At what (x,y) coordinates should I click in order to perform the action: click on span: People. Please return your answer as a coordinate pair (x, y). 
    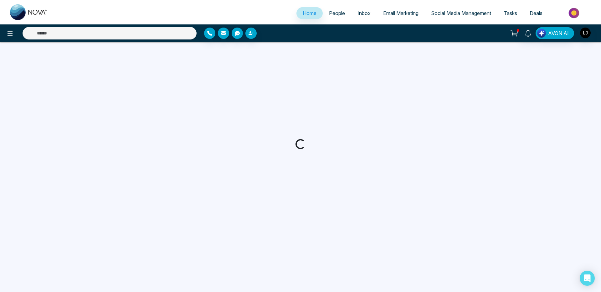
    Looking at the image, I should click on (337, 13).